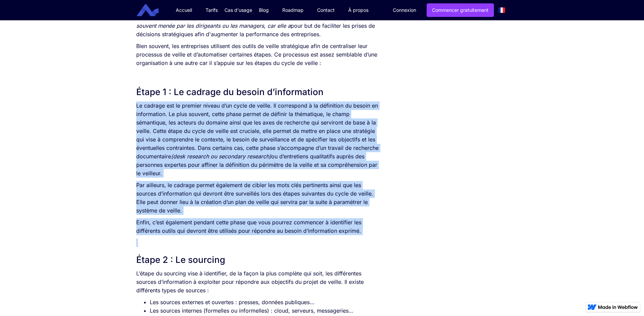  I want to click on a: Connexion, so click(404, 10).